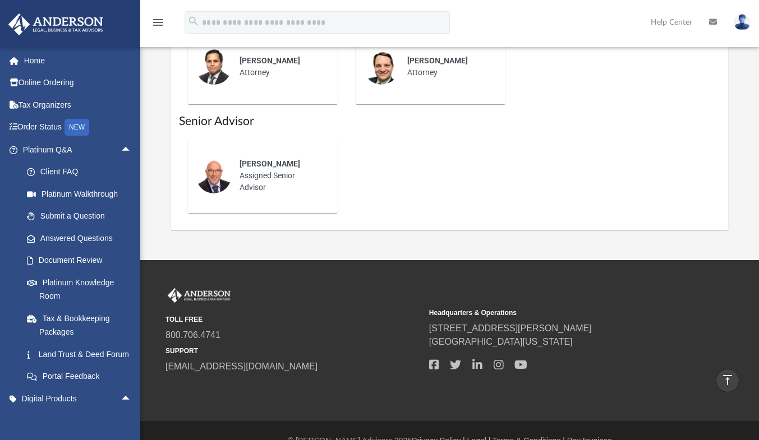 The image size is (759, 440). What do you see at coordinates (158, 22) in the screenshot?
I see `i: menu` at bounding box center [158, 22].